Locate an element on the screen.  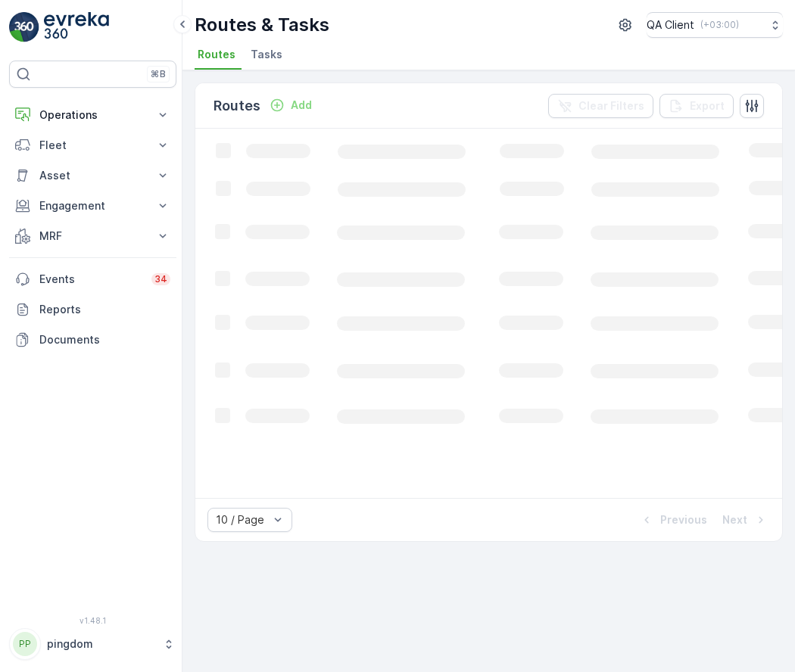
button: Previous is located at coordinates (673, 520).